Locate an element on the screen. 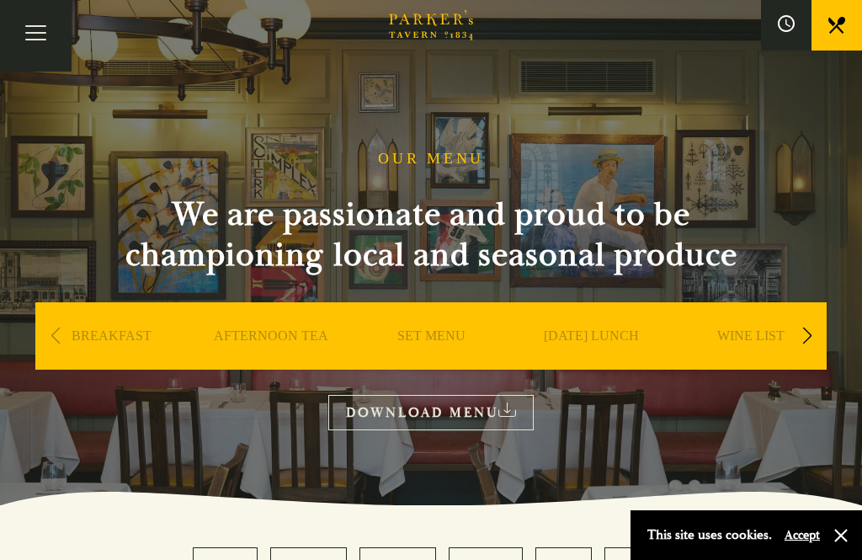  h2: We are passionate and proud to be championing local and seasonal produce is located at coordinates (431, 235).